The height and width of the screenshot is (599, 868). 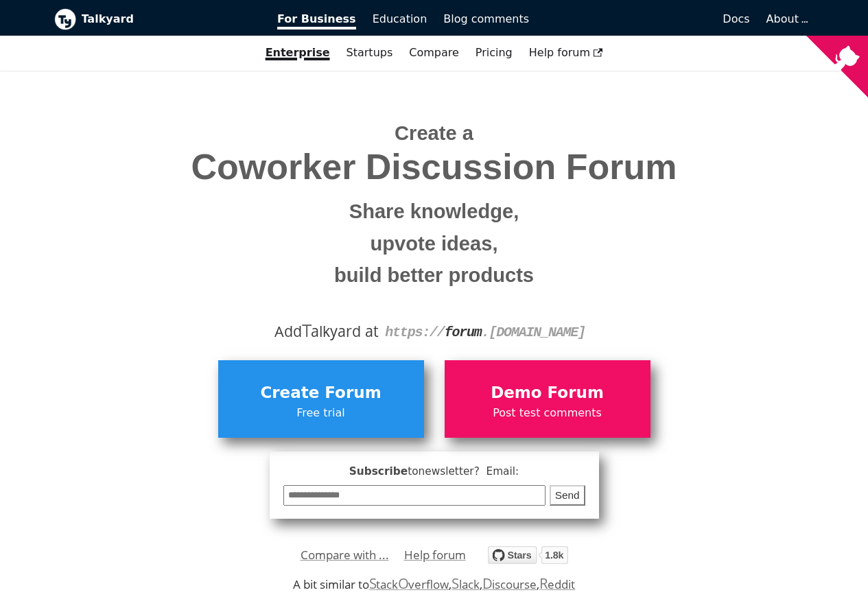 What do you see at coordinates (543, 584) in the screenshot?
I see `span: R` at bounding box center [543, 584].